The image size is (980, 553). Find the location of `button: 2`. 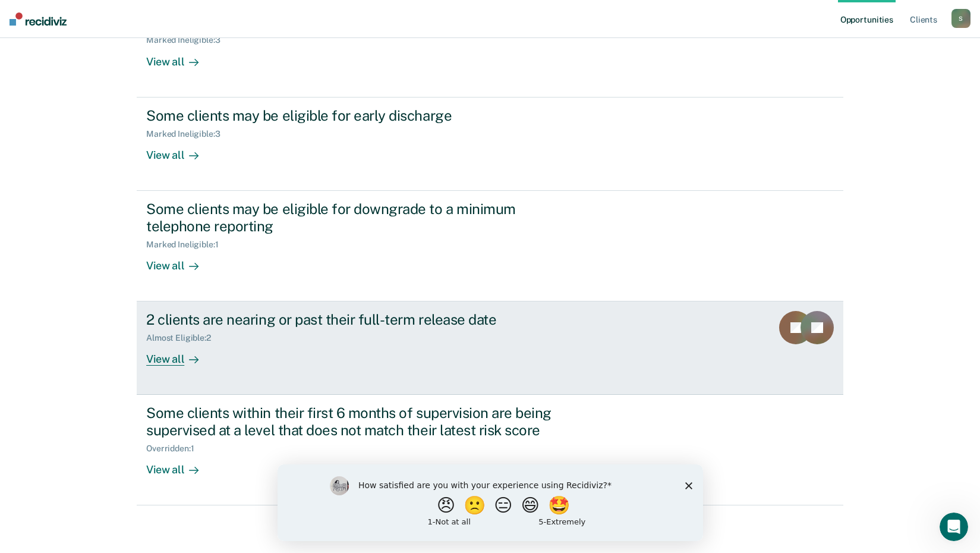

button: 2 is located at coordinates (198, 41).